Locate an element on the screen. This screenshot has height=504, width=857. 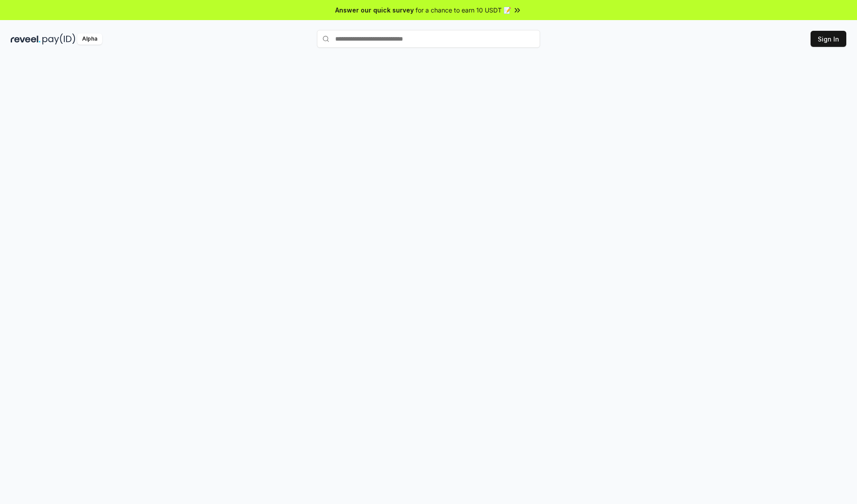
img: reveel_dark is located at coordinates (25, 38).